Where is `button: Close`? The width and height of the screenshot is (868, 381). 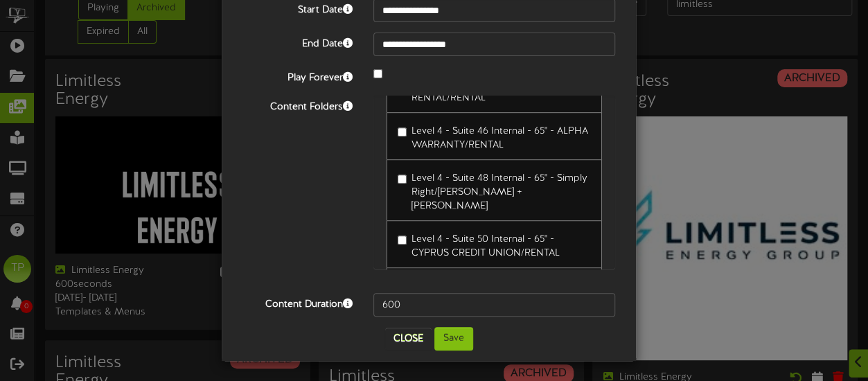 button: Close is located at coordinates (408, 339).